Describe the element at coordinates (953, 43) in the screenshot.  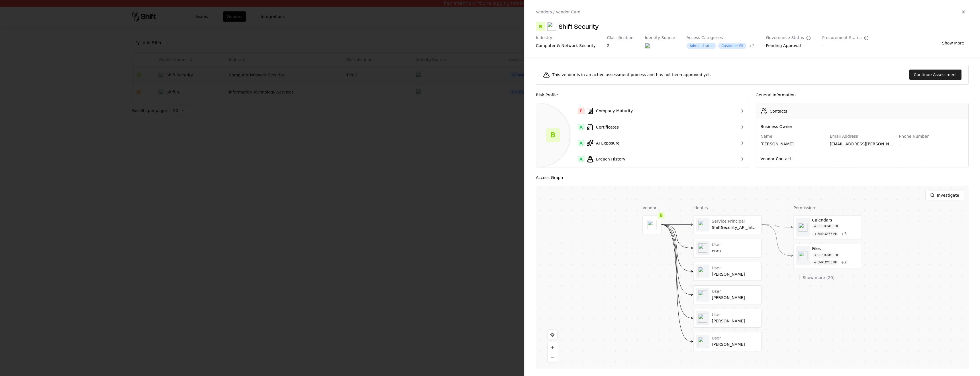
I see `button: Show More` at that location.